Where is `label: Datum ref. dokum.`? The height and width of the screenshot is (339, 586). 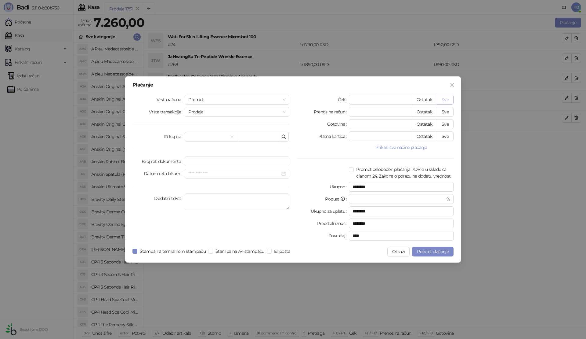 label: Datum ref. dokum. is located at coordinates (164, 173).